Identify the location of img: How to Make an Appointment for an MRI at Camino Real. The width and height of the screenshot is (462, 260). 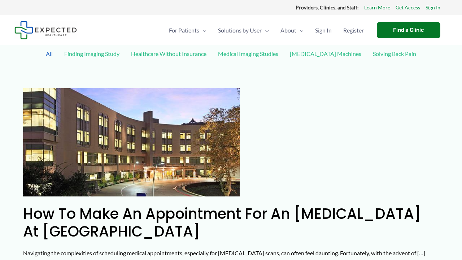
(131, 142).